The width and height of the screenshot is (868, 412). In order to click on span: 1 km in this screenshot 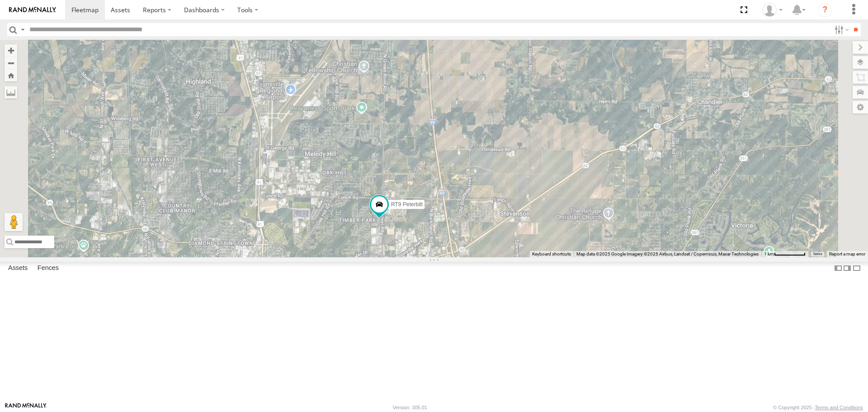, I will do `click(769, 254)`.